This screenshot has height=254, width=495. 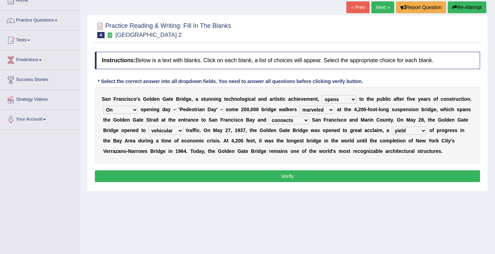 I want to click on b: v, so click(x=302, y=99).